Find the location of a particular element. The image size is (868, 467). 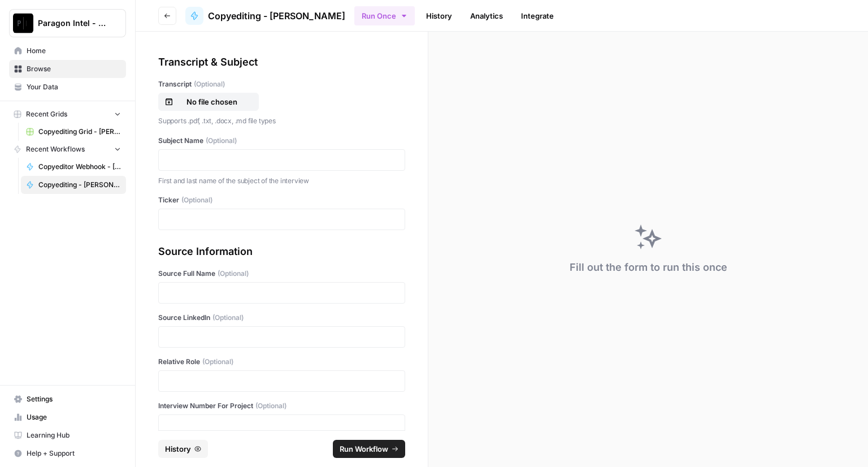

button: Run Workflow is located at coordinates (369, 449).